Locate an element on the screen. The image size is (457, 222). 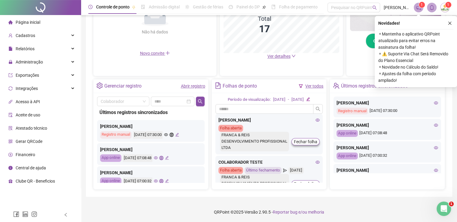
span: bell is located at coordinates (432, 8).